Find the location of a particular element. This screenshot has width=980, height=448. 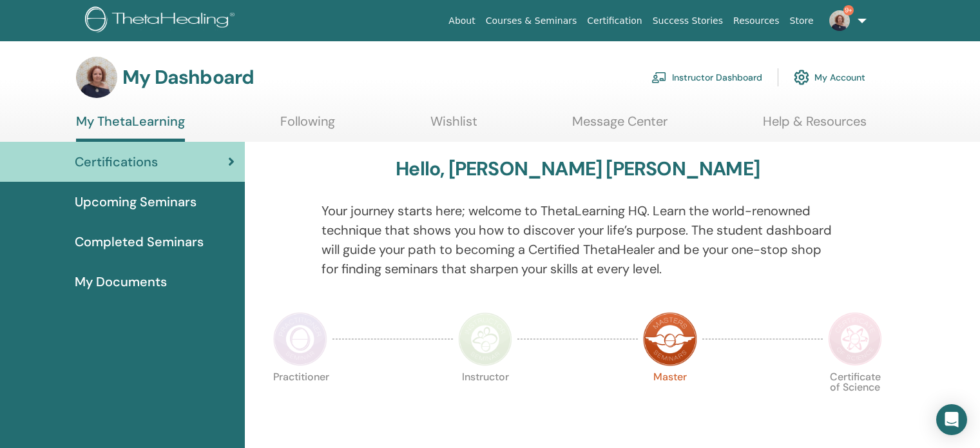

p: Certificate of Science is located at coordinates (855, 399).